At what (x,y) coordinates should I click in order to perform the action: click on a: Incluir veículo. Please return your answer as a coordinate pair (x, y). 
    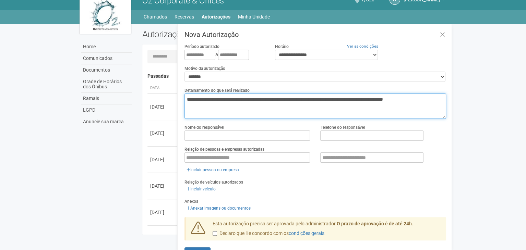
    Looking at the image, I should click on (201, 189).